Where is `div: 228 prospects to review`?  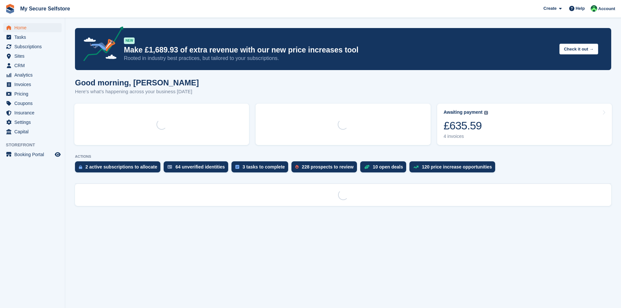 div: 228 prospects to review is located at coordinates (328, 167).